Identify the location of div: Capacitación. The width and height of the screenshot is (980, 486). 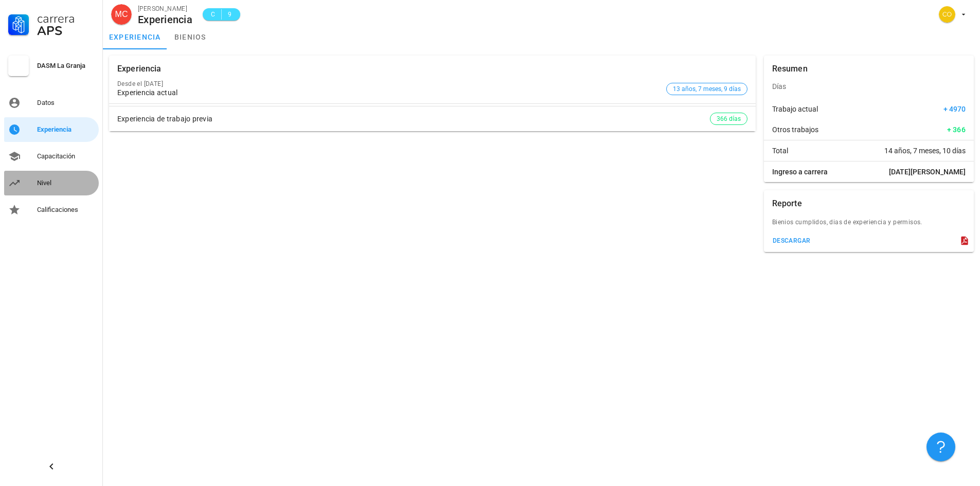
(66, 156).